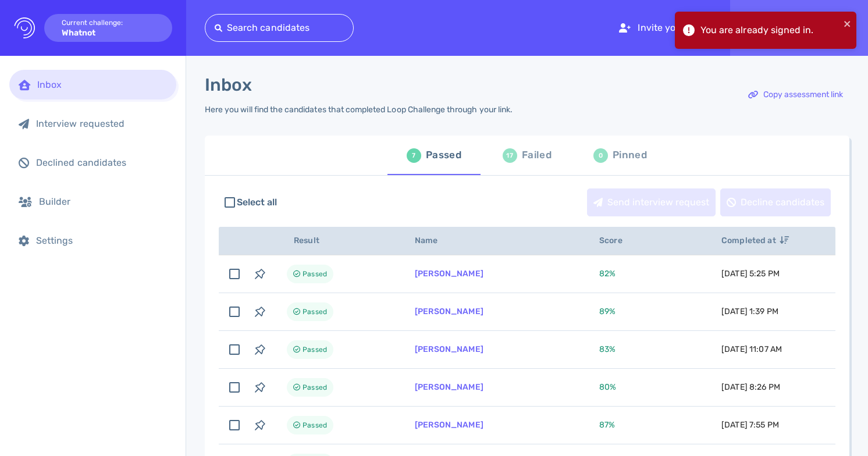 The image size is (868, 456). Describe the element at coordinates (755, 241) in the screenshot. I see `span: Completed at` at that location.